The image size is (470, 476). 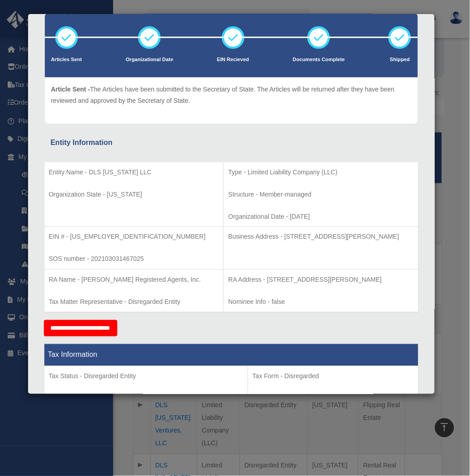 I want to click on p: Articles Sent, so click(x=67, y=60).